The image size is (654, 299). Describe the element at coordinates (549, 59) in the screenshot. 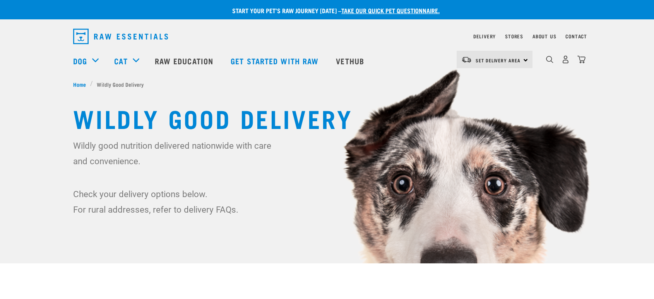

I see `img: home-icon-1@2x.png` at that location.